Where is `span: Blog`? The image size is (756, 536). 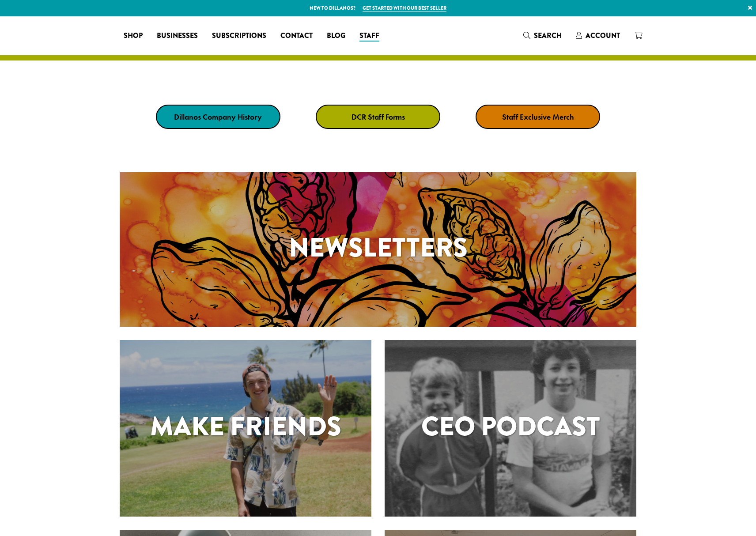
span: Blog is located at coordinates (336, 35).